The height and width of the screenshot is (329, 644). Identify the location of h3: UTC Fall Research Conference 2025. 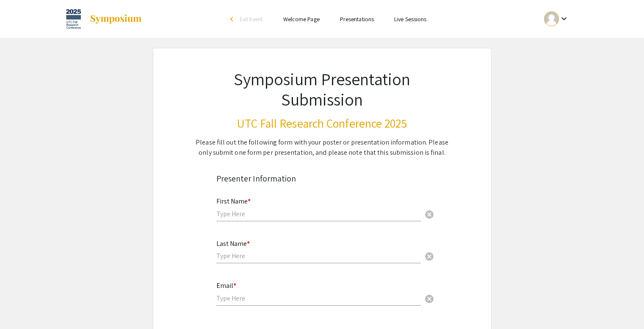
(322, 124).